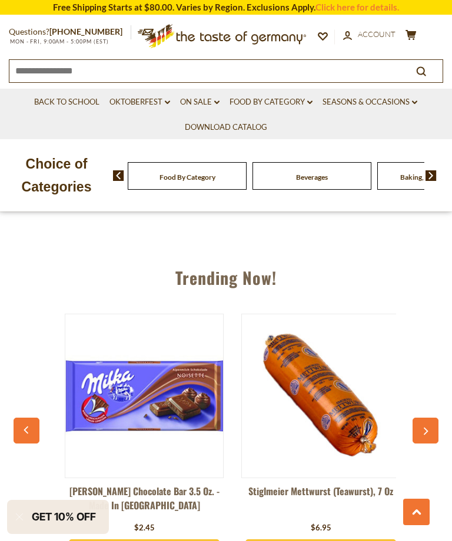 Image resolution: width=452 pixels, height=541 pixels. Describe the element at coordinates (320, 529) in the screenshot. I see `div: $6.95` at that location.